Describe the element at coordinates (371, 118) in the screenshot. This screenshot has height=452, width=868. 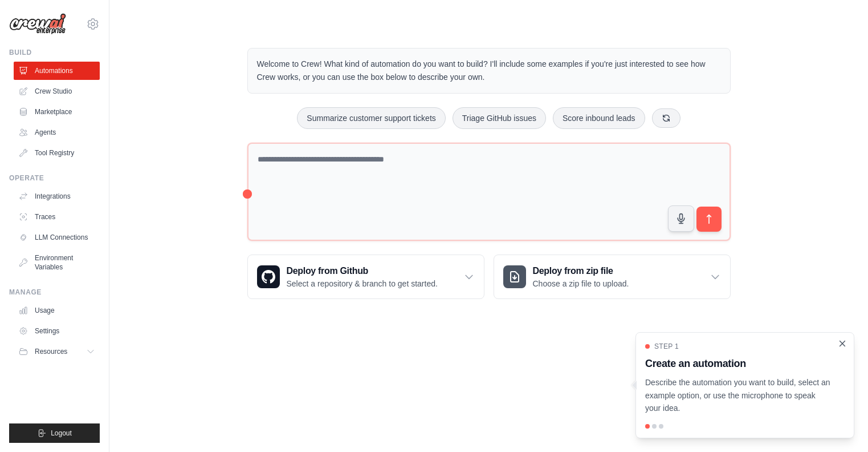
I see `button: Summarize customer support tickets` at that location.